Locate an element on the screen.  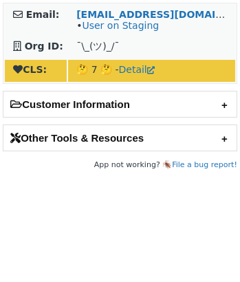
h2: Other Tools & Resources is located at coordinates (120, 138).